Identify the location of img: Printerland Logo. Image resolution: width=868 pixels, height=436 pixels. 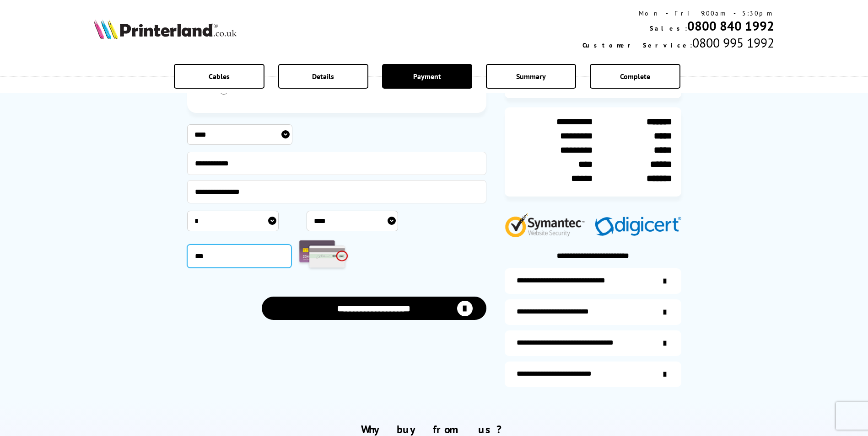
(165, 29).